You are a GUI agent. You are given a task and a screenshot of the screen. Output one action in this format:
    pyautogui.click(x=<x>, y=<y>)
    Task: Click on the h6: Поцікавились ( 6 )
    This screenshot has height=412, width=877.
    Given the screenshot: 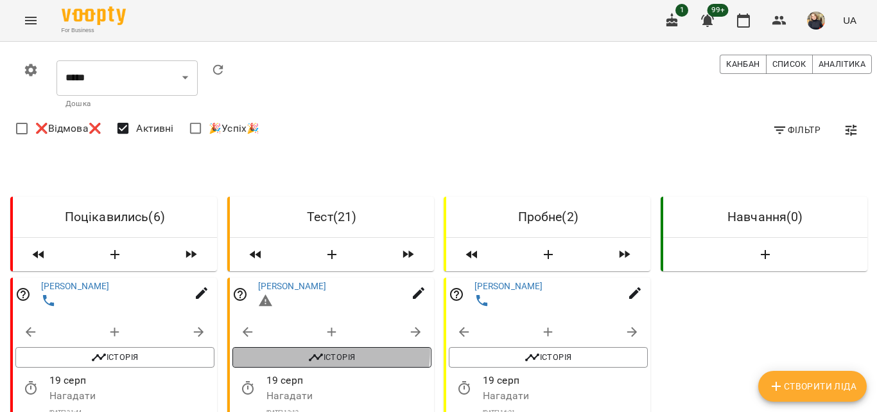 What is the action you would take?
    pyautogui.click(x=115, y=216)
    